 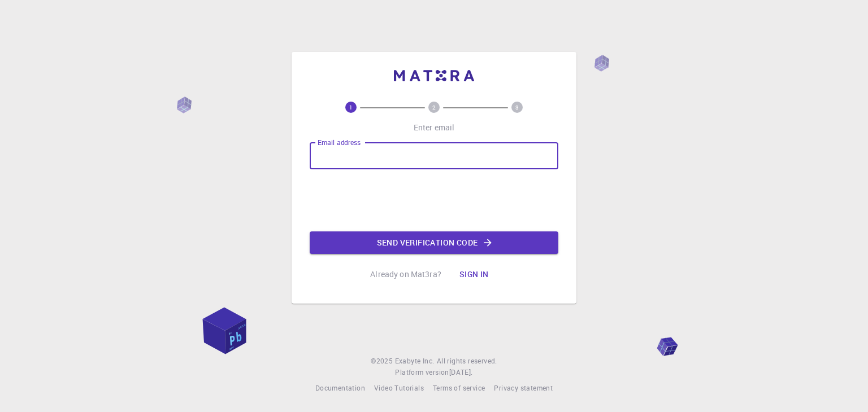 I want to click on a: Sign in, so click(x=474, y=274).